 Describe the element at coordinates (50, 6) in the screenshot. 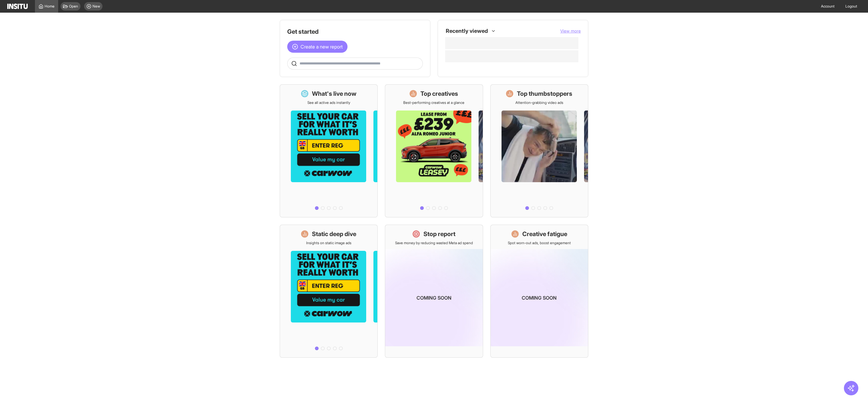

I see `span: Home` at that location.